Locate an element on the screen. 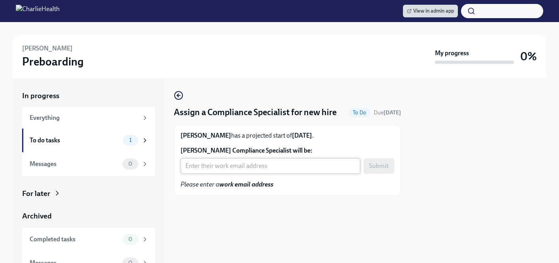 The width and height of the screenshot is (559, 263). a: Messages0 is located at coordinates (88, 164).